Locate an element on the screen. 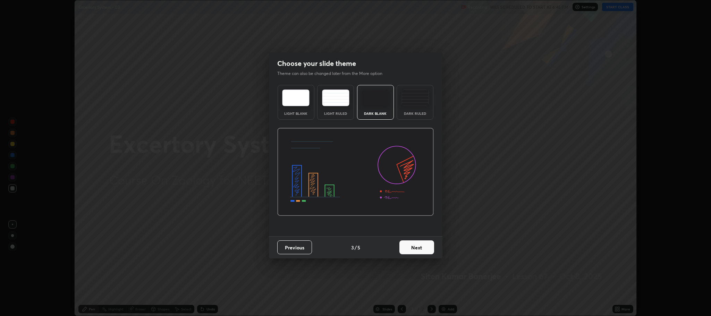 Image resolution: width=711 pixels, height=316 pixels. div: Light Blank is located at coordinates (296, 113).